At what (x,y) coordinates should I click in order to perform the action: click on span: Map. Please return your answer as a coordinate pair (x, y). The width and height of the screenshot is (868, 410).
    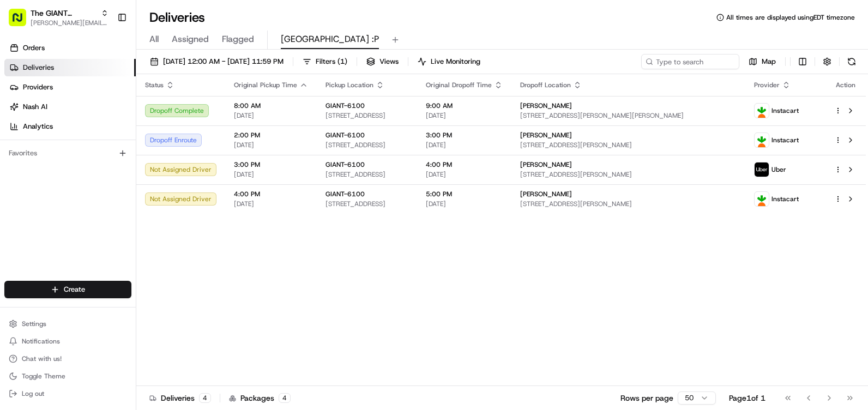
    Looking at the image, I should click on (769, 62).